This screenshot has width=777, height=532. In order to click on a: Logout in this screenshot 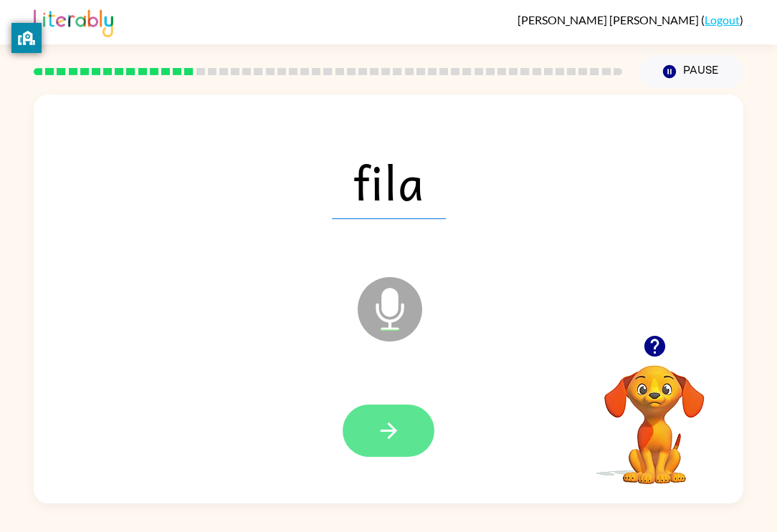, I will do `click(722, 19)`.